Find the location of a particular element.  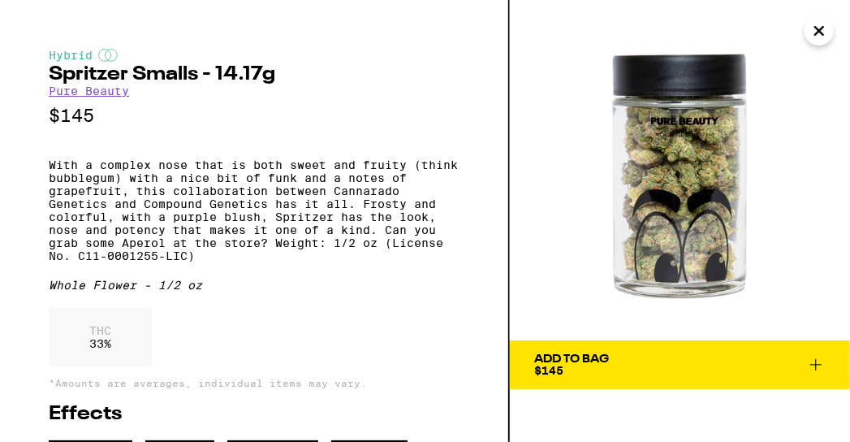

span: $145 is located at coordinates (549, 370).